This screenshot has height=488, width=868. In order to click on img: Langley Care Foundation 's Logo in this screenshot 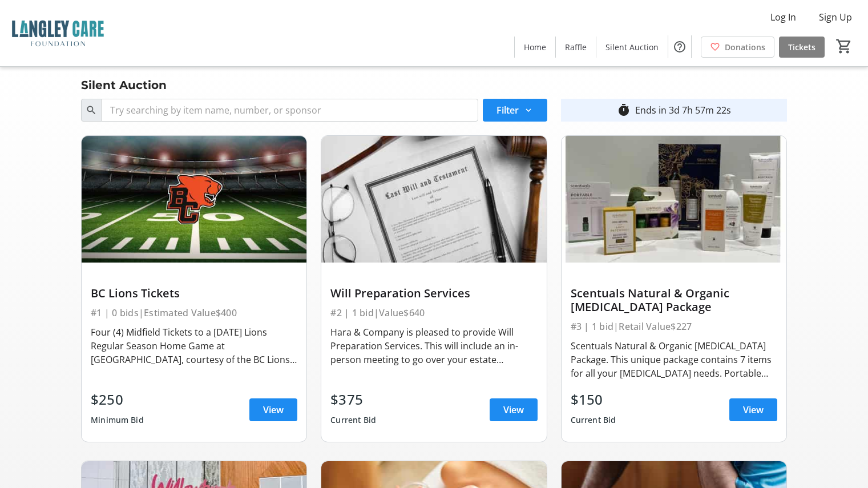, I will do `click(57, 33)`.